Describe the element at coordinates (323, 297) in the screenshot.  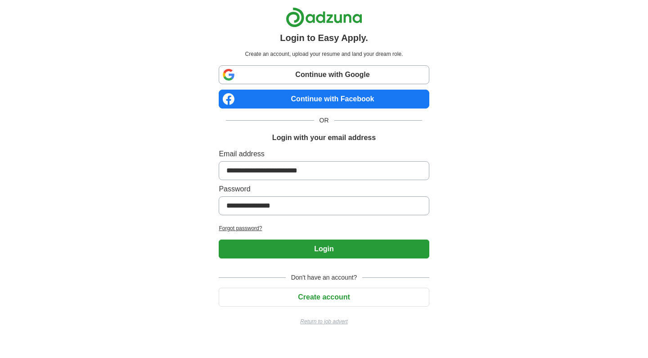
I see `button: Create account` at that location.